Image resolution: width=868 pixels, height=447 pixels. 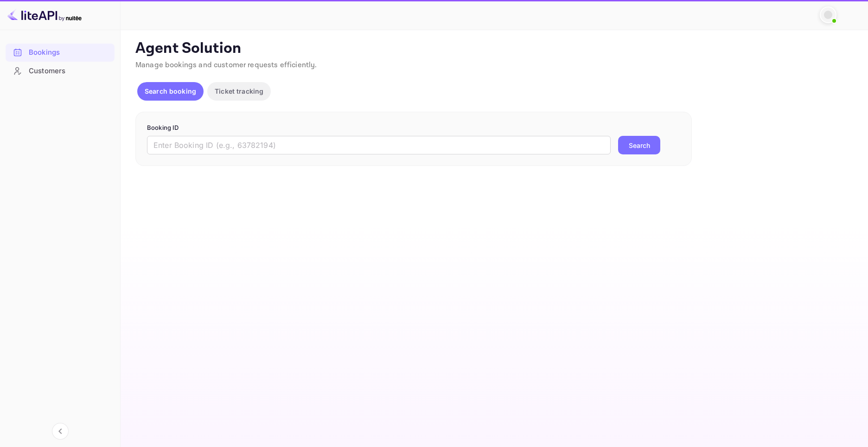 What do you see at coordinates (61, 431) in the screenshot?
I see `button: Collapse navigation` at bounding box center [61, 431].